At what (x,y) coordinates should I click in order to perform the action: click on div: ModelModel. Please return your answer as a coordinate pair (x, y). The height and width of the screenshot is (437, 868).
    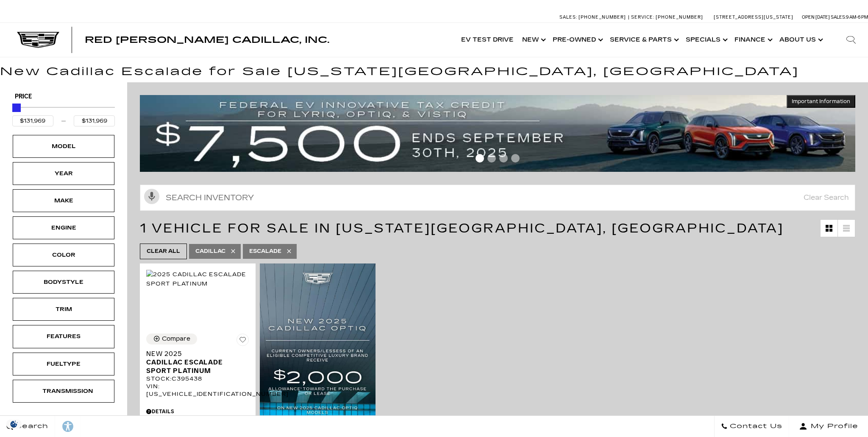
    Looking at the image, I should click on (64, 147).